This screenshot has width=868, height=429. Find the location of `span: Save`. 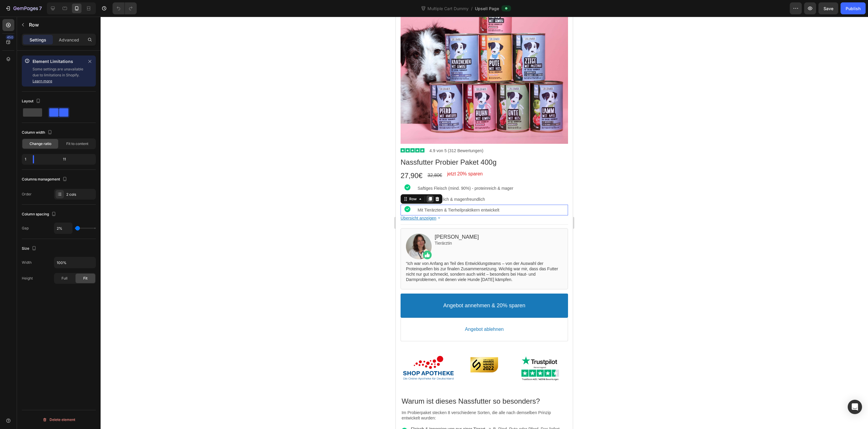

span: Save is located at coordinates (828, 8).